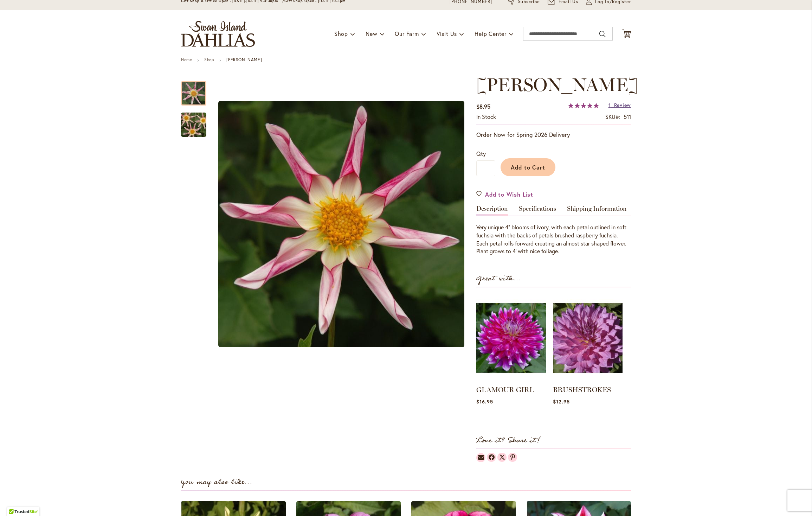 The width and height of the screenshot is (812, 516). What do you see at coordinates (528, 167) in the screenshot?
I see `button: Add to Cart` at bounding box center [528, 167].